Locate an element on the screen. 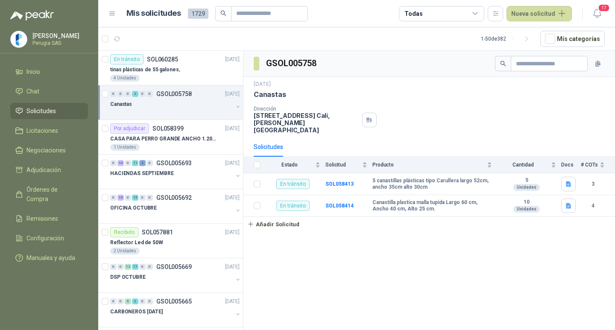  p: Dirección is located at coordinates (306, 109).